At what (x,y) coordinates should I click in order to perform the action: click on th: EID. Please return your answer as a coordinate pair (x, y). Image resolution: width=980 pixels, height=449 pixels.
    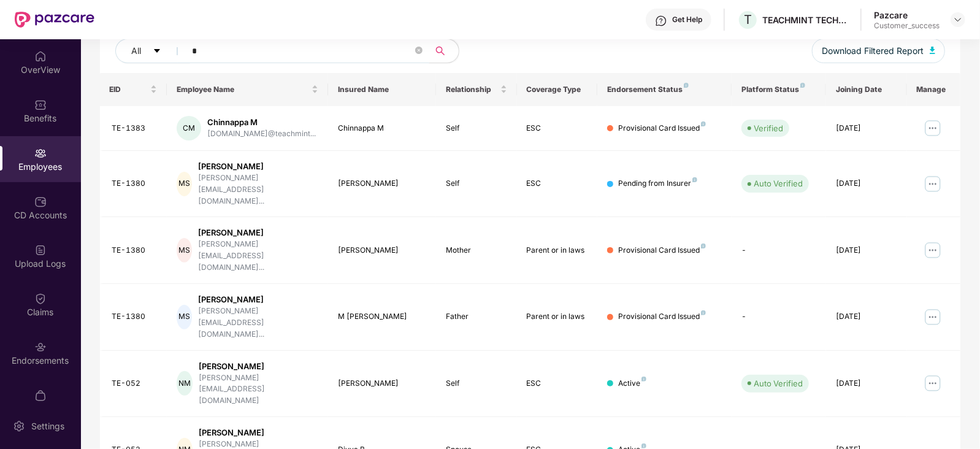
    Looking at the image, I should click on (133, 90).